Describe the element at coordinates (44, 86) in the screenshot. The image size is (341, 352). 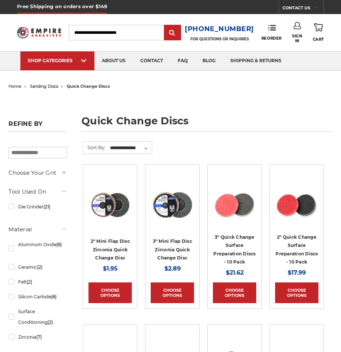
I see `a: sanding discs` at that location.